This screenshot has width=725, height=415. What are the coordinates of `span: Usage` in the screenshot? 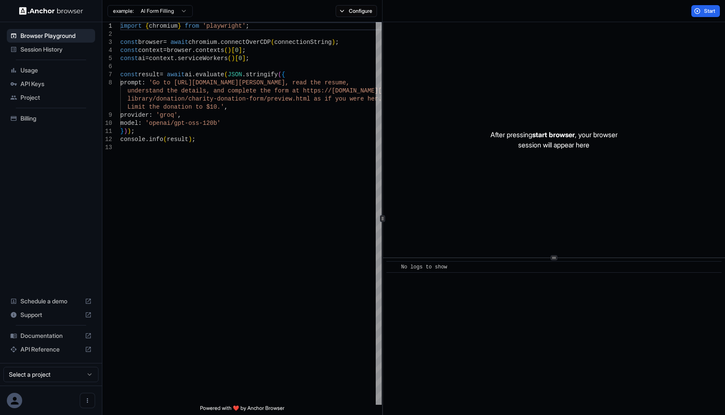 It's located at (56, 70).